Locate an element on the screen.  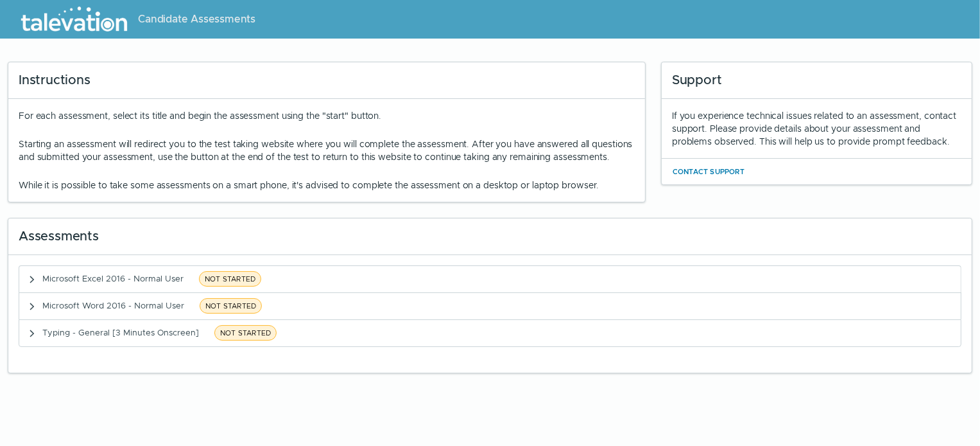
button: Typing - General [3 Minutes Onscreen]NOT STARTED is located at coordinates (490, 333).